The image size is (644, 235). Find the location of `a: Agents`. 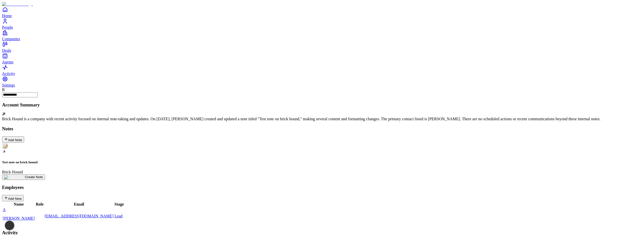

a: Agents is located at coordinates (322, 59).